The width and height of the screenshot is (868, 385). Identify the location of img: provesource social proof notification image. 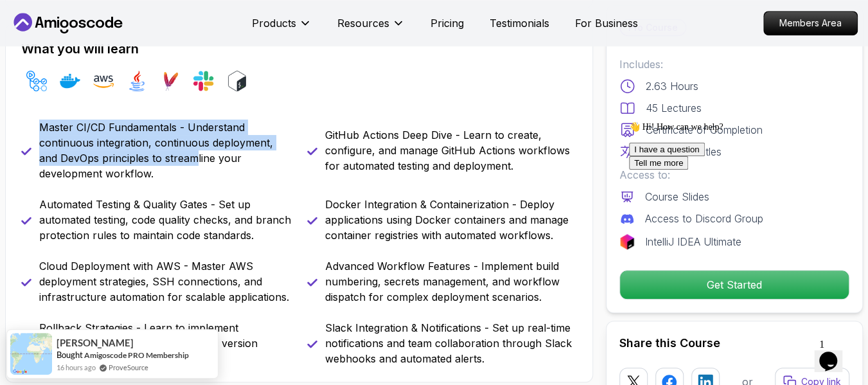
(30, 354).